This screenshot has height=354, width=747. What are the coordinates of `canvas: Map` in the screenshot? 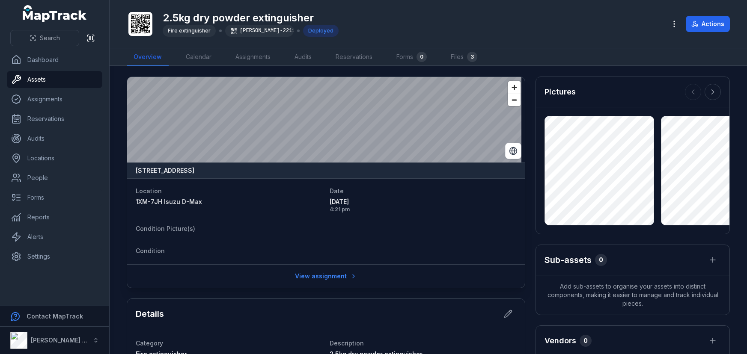 It's located at (324, 120).